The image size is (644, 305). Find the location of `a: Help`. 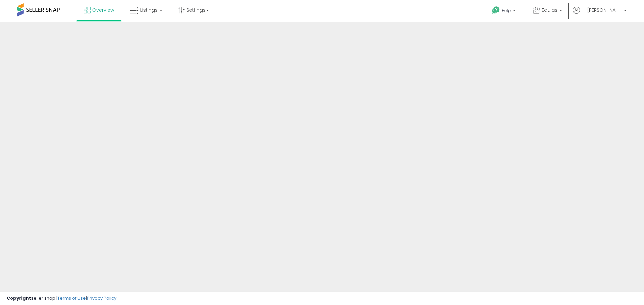

a: Help is located at coordinates (504, 11).